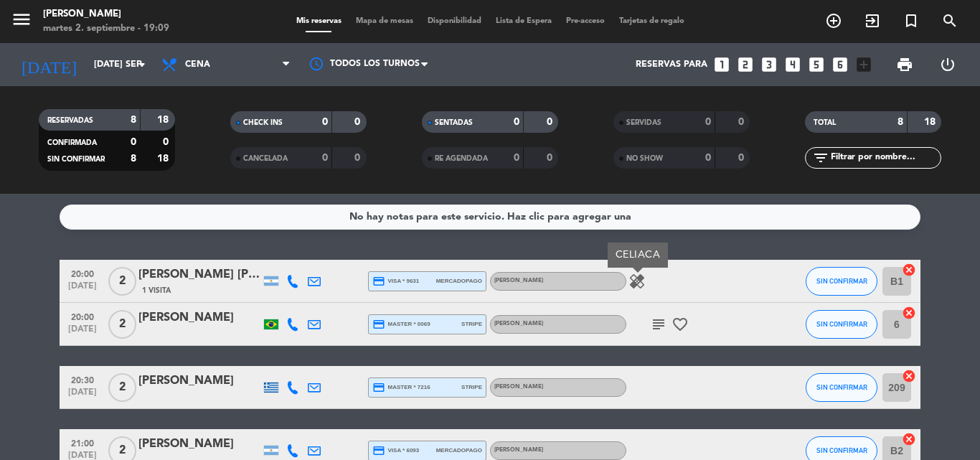  Describe the element at coordinates (401, 325) in the screenshot. I see `span: master * 0069` at that location.